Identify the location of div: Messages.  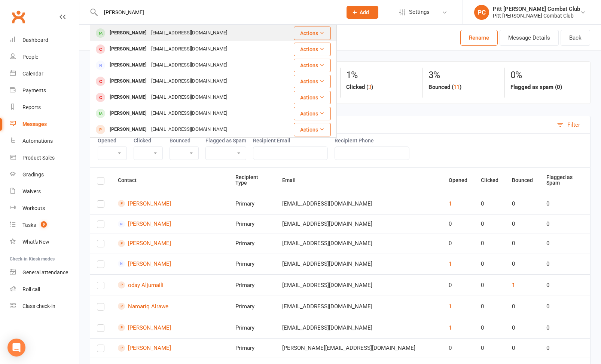
(34, 124).